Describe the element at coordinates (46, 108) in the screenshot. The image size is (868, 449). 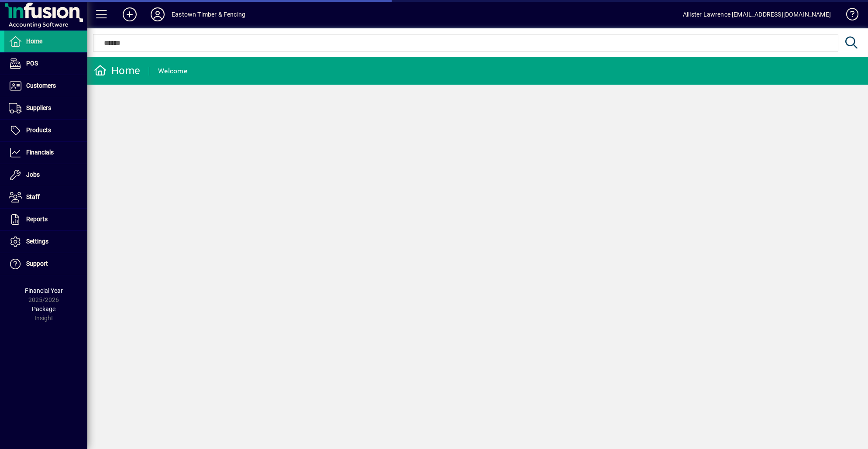
I see `a: Suppliers` at that location.